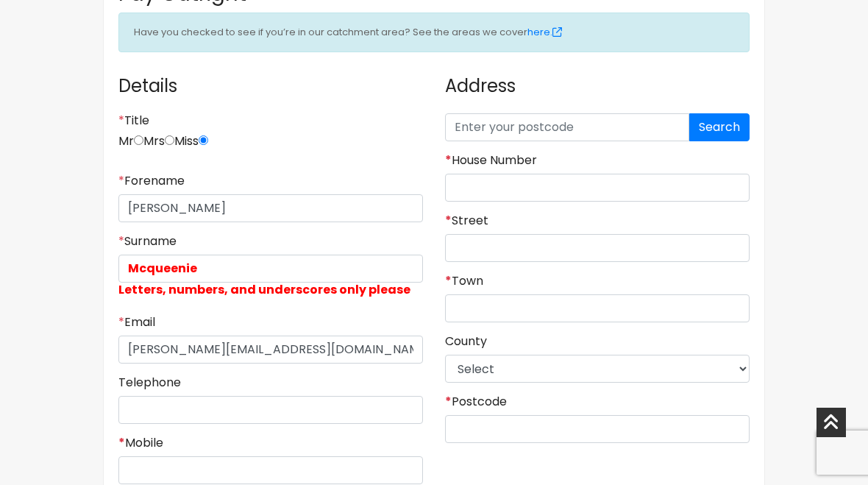 Image resolution: width=868 pixels, height=485 pixels. What do you see at coordinates (545, 31) in the screenshot?
I see `a: here.` at bounding box center [545, 31].